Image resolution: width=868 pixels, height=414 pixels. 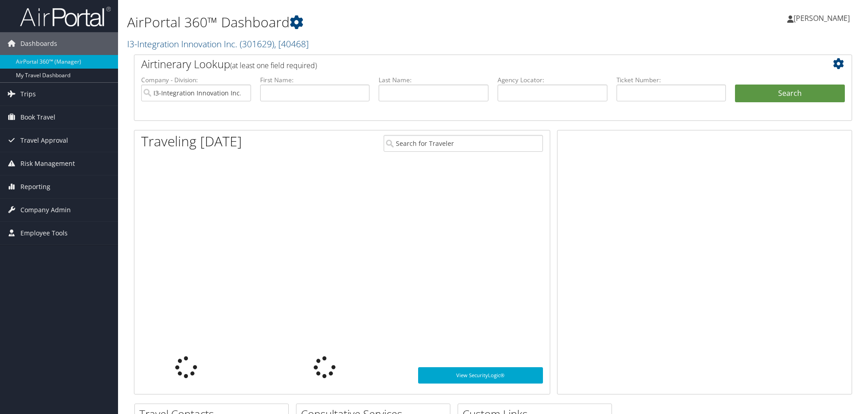 I want to click on label: Agency Locator:, so click(x=552, y=80).